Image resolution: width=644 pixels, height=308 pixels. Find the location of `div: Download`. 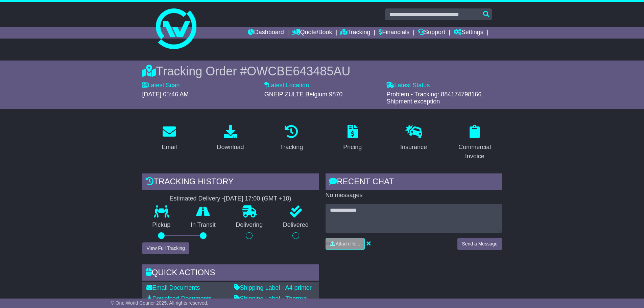

div: Download is located at coordinates (230, 147).